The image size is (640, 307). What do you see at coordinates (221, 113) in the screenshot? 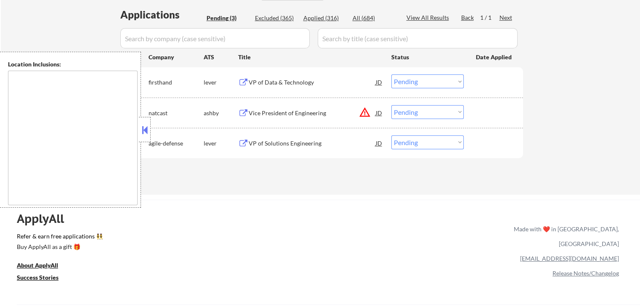
I see `div: ashby` at bounding box center [221, 113].